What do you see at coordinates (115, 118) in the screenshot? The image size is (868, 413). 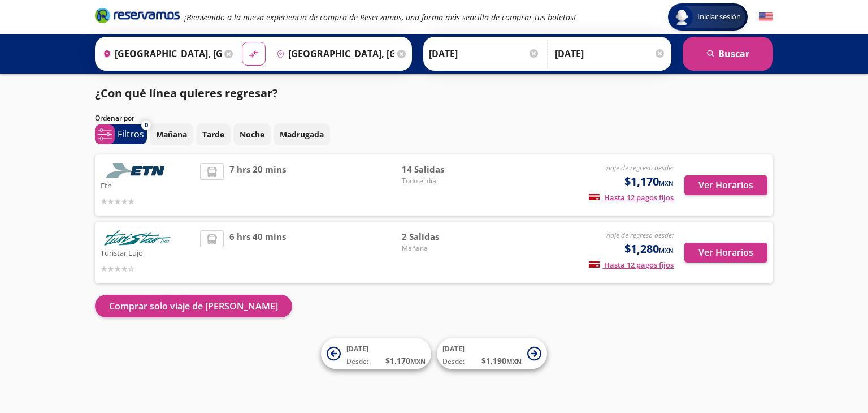 I see `p: Ordenar por` at bounding box center [115, 118].